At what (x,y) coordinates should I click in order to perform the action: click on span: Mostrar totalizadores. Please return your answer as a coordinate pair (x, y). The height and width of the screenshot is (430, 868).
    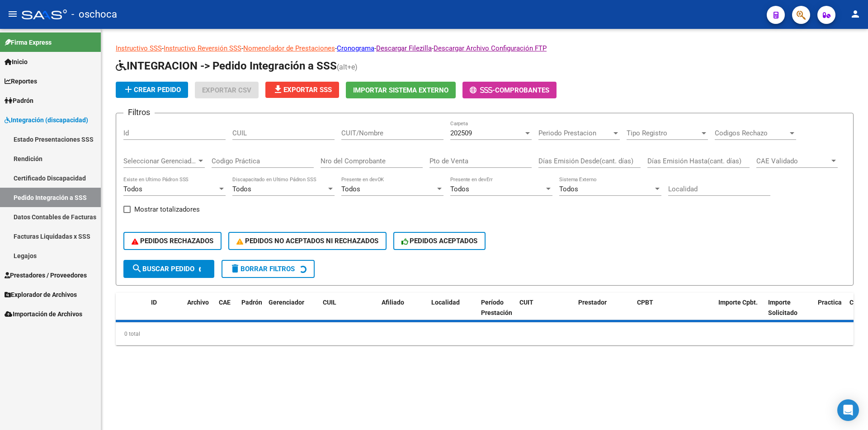
    Looking at the image, I should click on (167, 209).